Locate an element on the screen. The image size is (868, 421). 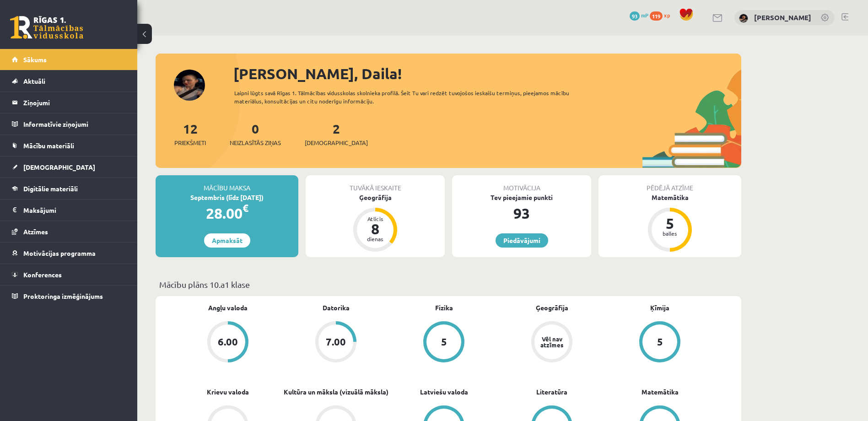
span: 119 is located at coordinates (656, 16).